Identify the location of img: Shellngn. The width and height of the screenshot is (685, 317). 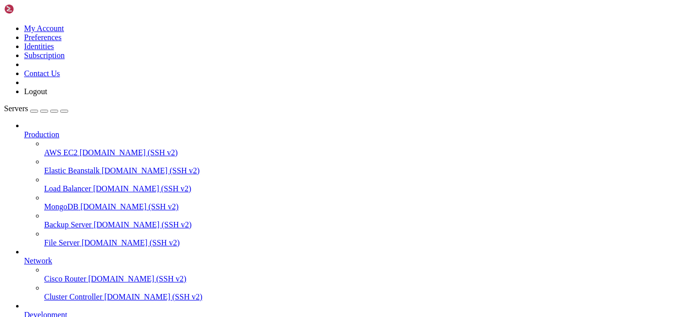
(33, 9).